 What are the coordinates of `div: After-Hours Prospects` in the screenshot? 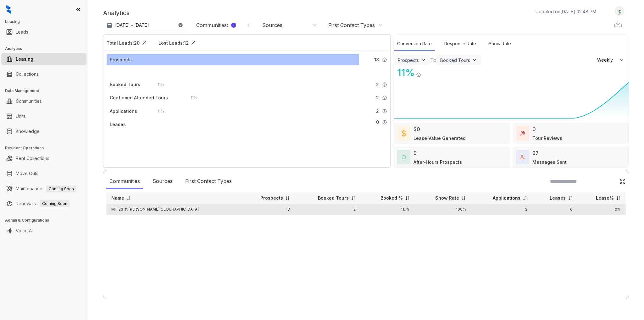 It's located at (437, 162).